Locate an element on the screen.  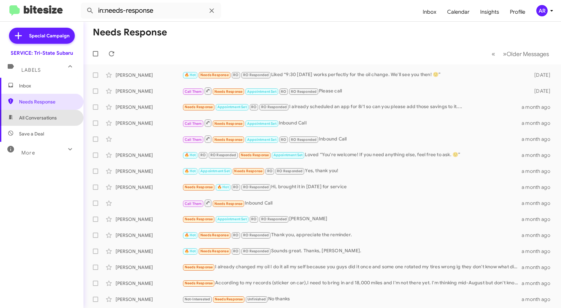
span: Unfinished is located at coordinates (256, 299).